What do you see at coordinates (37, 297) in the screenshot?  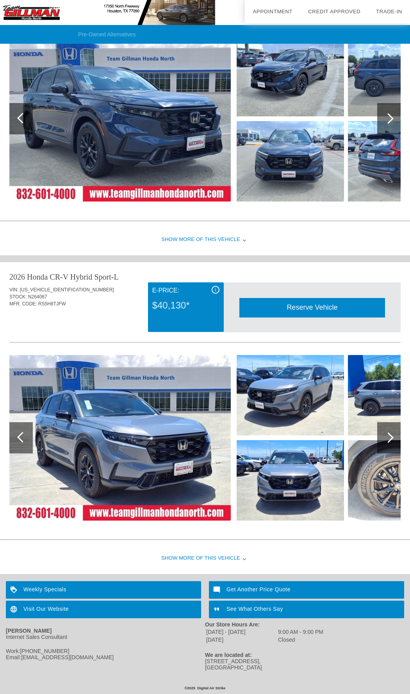 I see `span: N264067` at bounding box center [37, 297].